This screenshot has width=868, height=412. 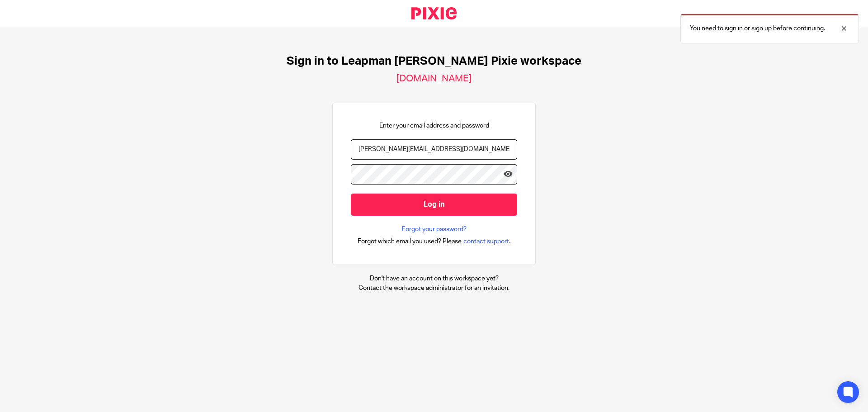 What do you see at coordinates (434, 279) in the screenshot?
I see `p: Don't have an account on this workspace yet?` at bounding box center [434, 279].